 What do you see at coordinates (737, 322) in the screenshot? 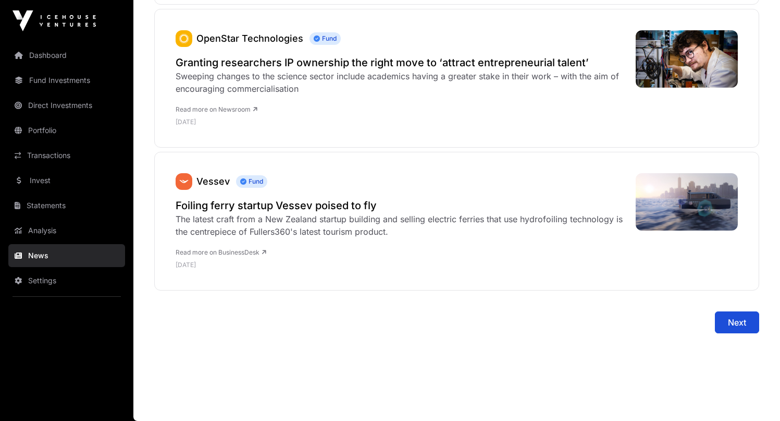
I see `span: Next` at bounding box center [737, 322].